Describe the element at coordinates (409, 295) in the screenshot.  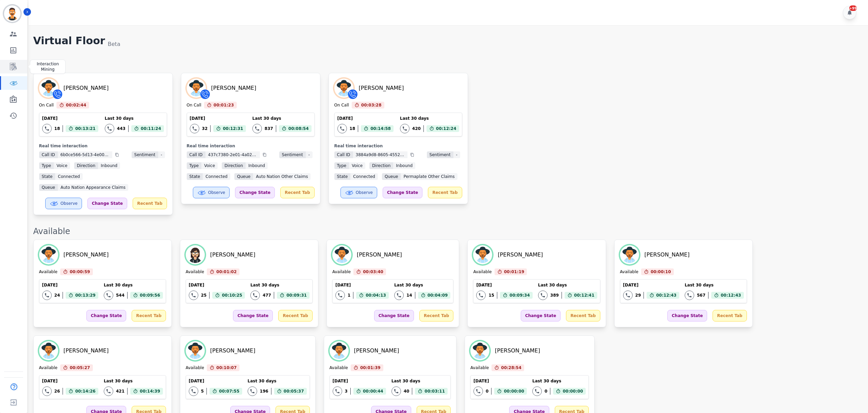
I see `div: 14` at that location.